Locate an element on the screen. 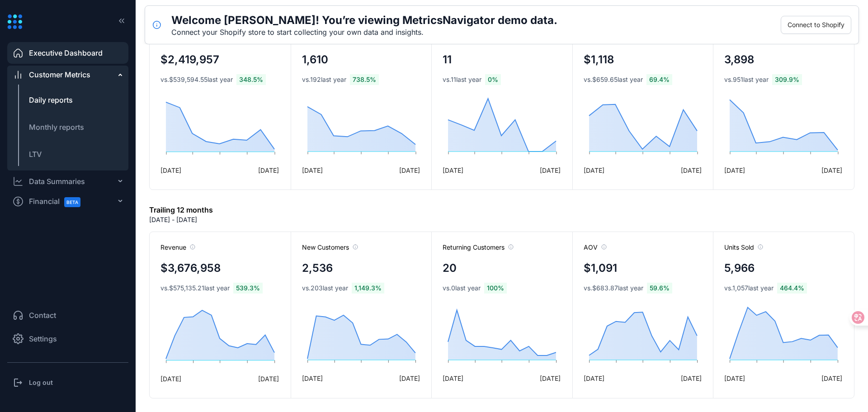 The width and height of the screenshot is (868, 412). span: 69.4 % is located at coordinates (659, 80).